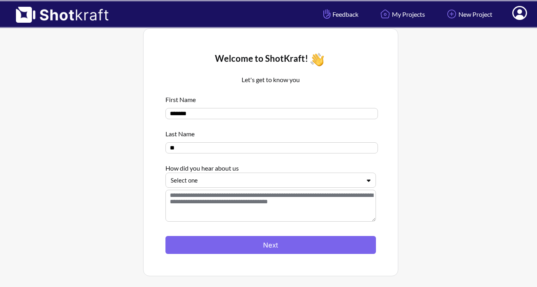  I want to click on a: New Project, so click(468, 14).